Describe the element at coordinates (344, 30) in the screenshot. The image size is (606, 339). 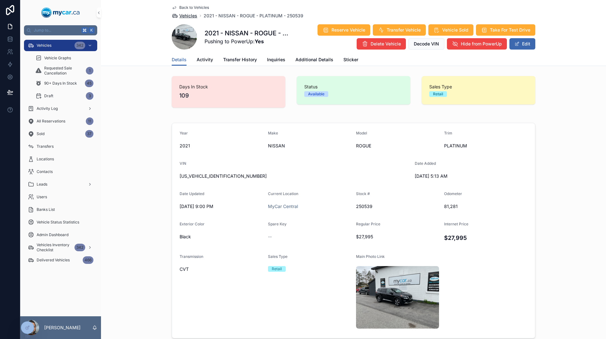
I see `button: Reserve Vehicle` at that location.